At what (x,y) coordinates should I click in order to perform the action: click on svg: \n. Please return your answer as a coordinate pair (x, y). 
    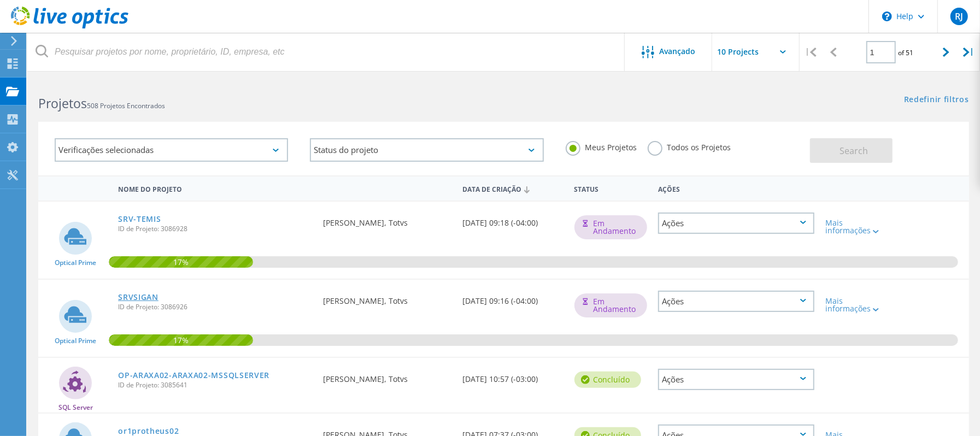
    Looking at the image, I should click on (887, 16).